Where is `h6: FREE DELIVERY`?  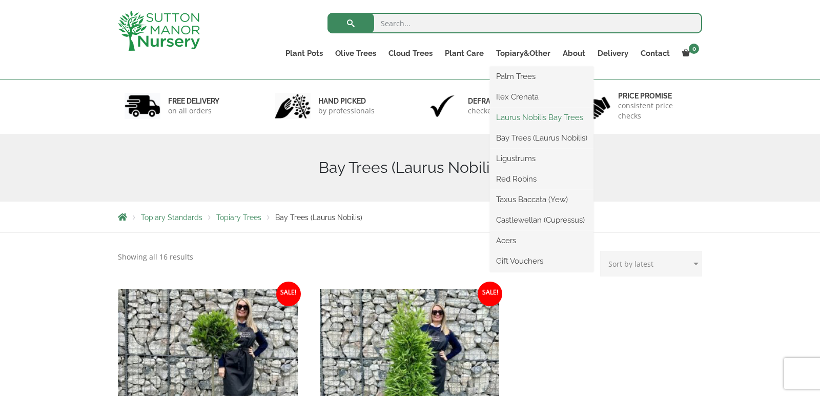
h6: FREE DELIVERY is located at coordinates (194, 101).